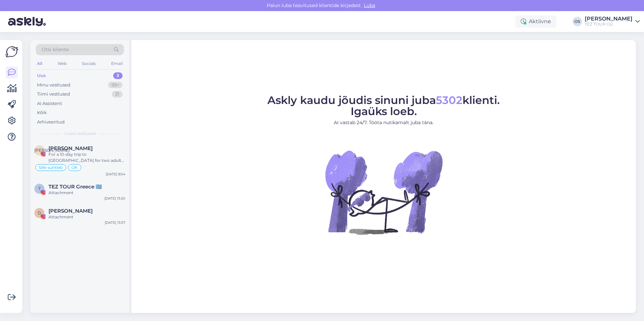 This screenshot has width=644, height=321. Describe the element at coordinates (62, 64) in the screenshot. I see `div: Web` at that location.